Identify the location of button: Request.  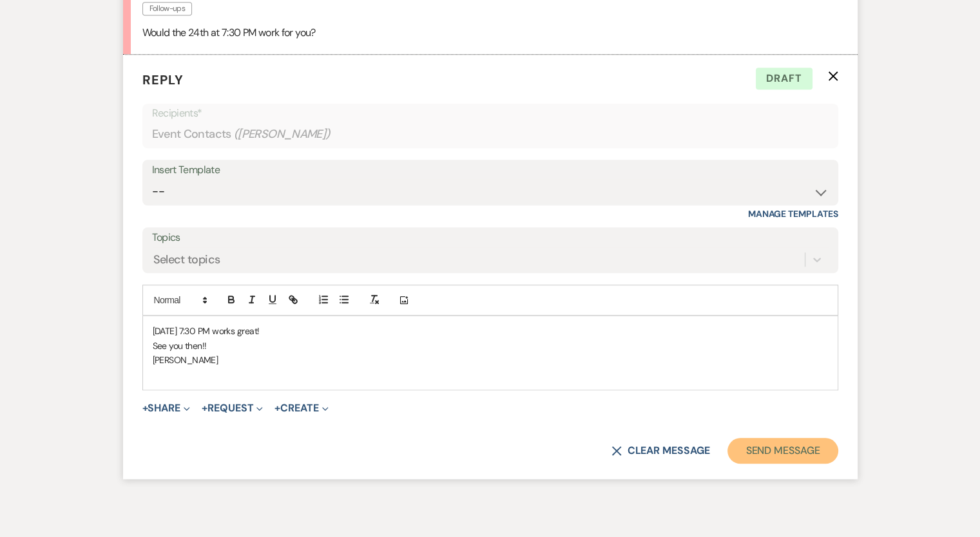
(232, 409).